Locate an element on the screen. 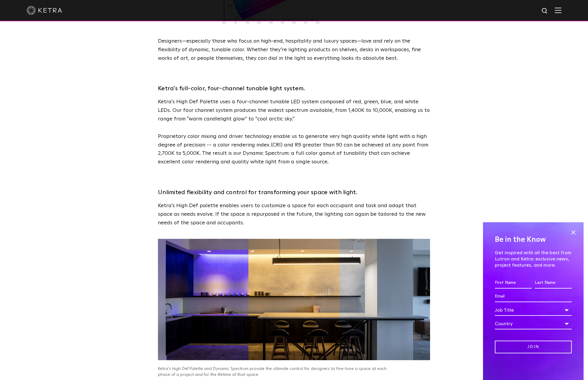  img: ketra-logo-2019-white is located at coordinates (44, 11).